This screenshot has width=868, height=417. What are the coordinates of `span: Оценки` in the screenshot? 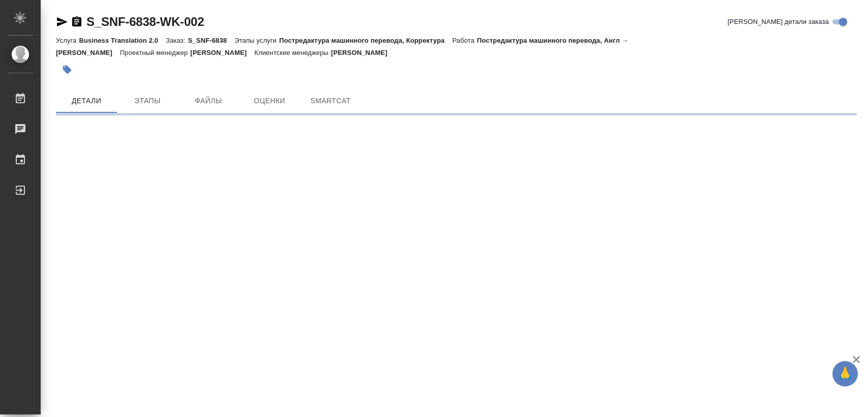 It's located at (269, 100).